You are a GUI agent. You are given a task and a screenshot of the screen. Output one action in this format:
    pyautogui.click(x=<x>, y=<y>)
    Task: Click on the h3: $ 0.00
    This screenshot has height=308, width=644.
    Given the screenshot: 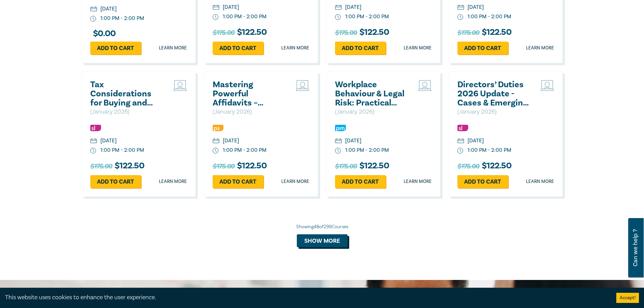 What is the action you would take?
    pyautogui.click(x=103, y=33)
    